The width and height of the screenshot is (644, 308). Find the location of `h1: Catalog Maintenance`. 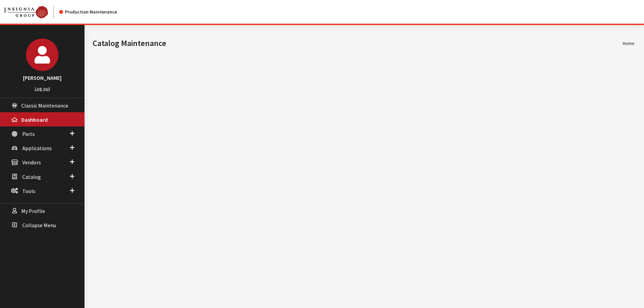

h1: Catalog Maintenance is located at coordinates (358, 44).